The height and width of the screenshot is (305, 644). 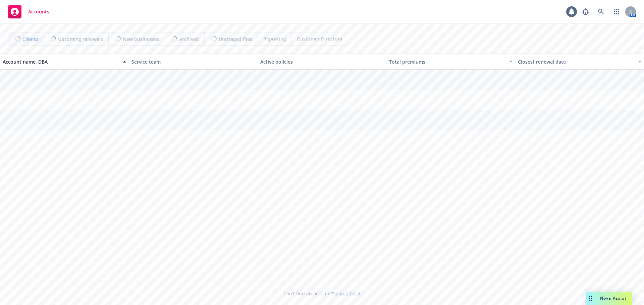 What do you see at coordinates (576, 62) in the screenshot?
I see `div: Closest renewal date` at bounding box center [576, 62].